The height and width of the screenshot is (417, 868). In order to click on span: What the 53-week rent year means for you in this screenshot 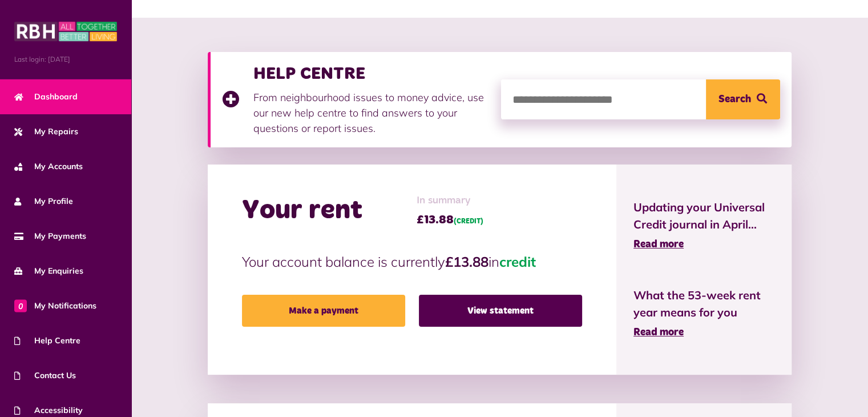, I will do `click(704, 304)`.